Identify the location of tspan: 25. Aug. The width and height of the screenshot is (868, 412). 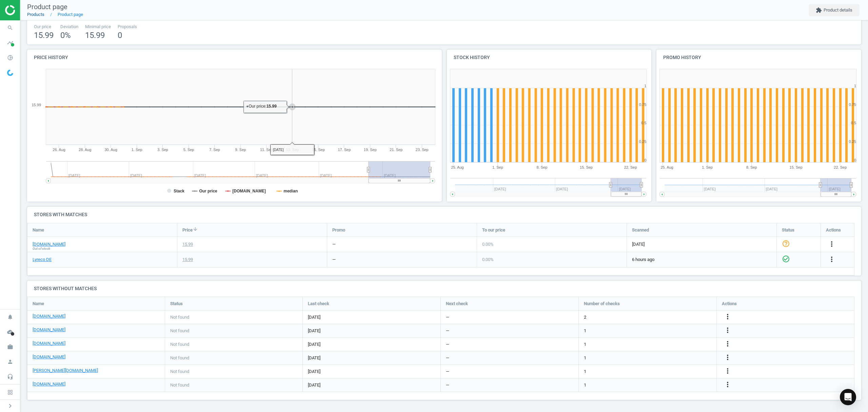
(667, 167).